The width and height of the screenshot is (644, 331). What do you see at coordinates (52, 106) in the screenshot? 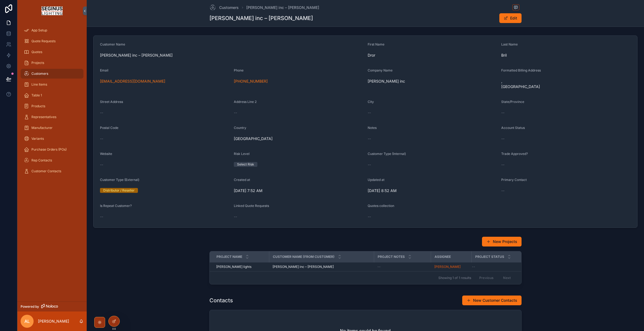
I see `a: Products` at bounding box center [52, 106].